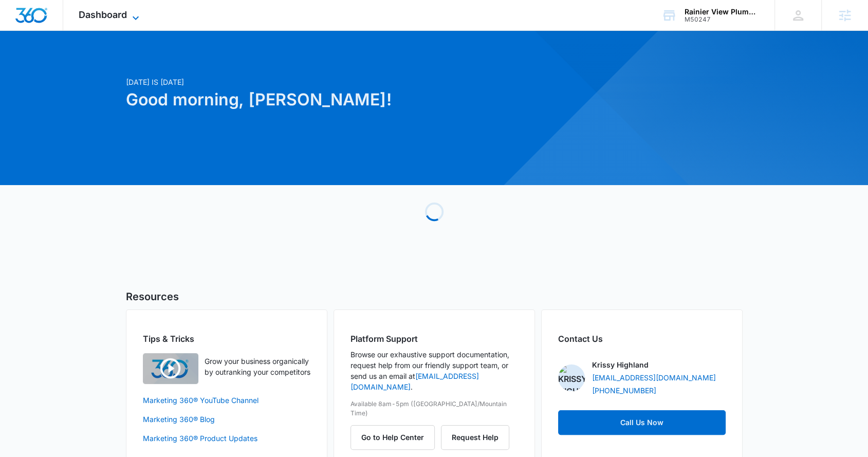 This screenshot has width=868, height=457. I want to click on span: Dashboard, so click(103, 14).